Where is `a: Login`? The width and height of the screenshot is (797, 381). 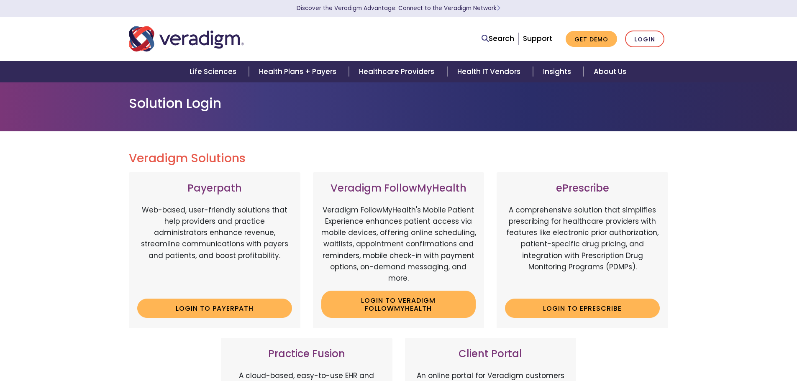 a: Login is located at coordinates (644, 39).